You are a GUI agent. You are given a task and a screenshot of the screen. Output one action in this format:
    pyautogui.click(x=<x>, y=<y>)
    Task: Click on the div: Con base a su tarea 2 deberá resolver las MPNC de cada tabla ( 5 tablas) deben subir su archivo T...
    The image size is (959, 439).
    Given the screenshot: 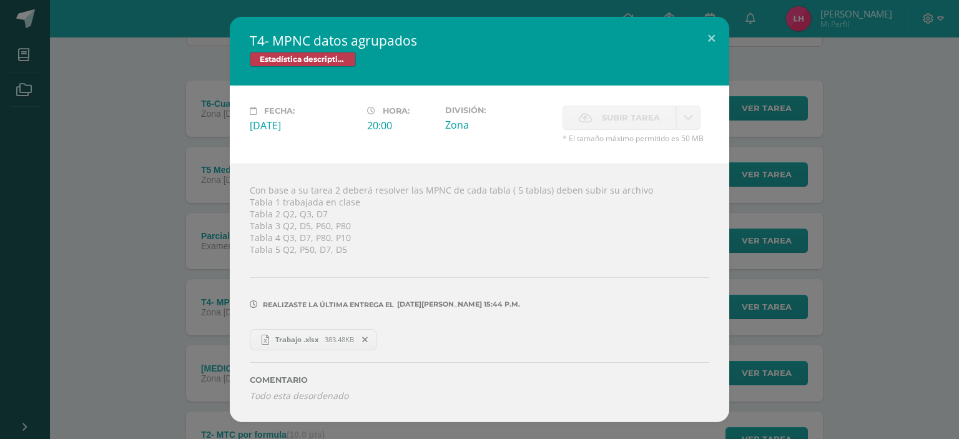 What is the action you would take?
    pyautogui.click(x=480, y=292)
    